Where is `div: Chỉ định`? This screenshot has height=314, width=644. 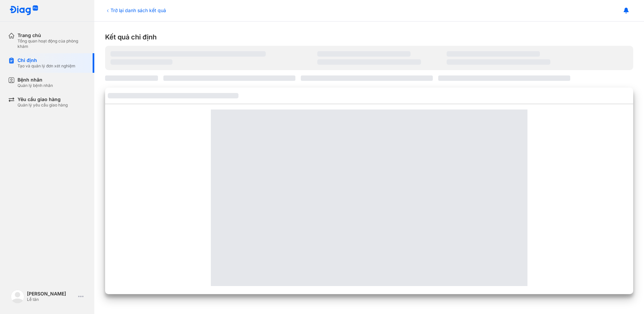 div: Chỉ định is located at coordinates (47, 61).